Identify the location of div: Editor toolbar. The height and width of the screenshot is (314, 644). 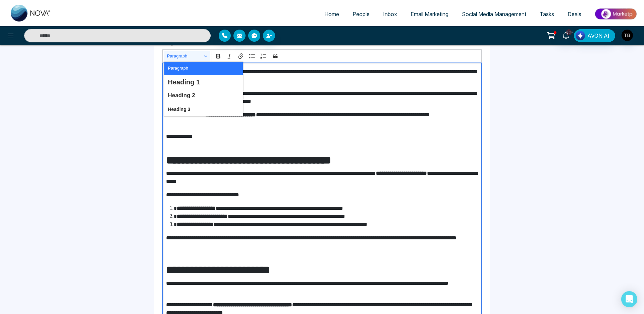
(322, 56).